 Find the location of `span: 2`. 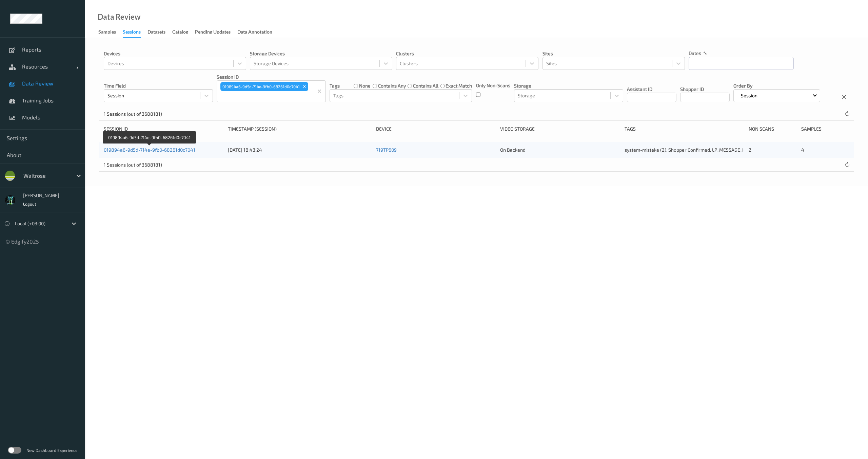

span: 2 is located at coordinates (750, 149).